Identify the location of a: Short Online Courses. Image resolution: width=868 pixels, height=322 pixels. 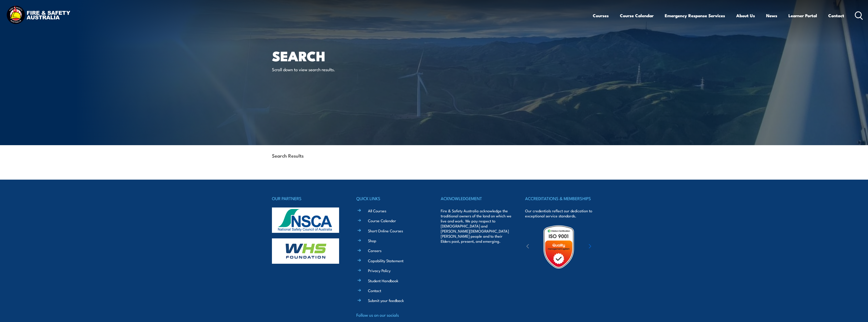
(386, 230).